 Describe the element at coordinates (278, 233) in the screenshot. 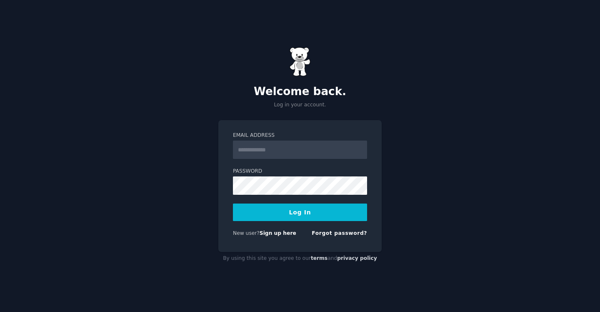

I see `a: Sign up here` at that location.